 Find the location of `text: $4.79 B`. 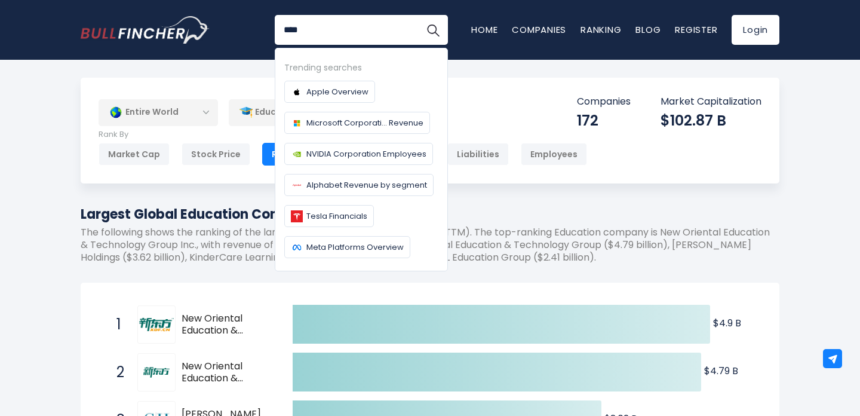

text: $4.79 B is located at coordinates (721, 370).